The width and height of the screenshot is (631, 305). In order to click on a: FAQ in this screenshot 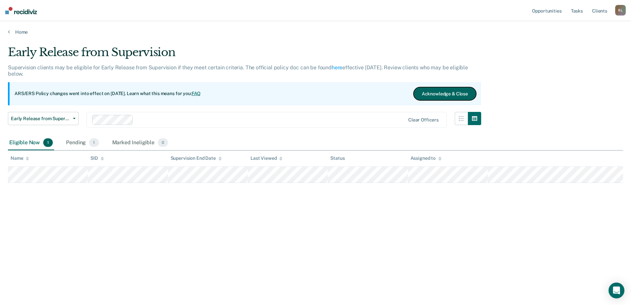, I will do `click(196, 93)`.